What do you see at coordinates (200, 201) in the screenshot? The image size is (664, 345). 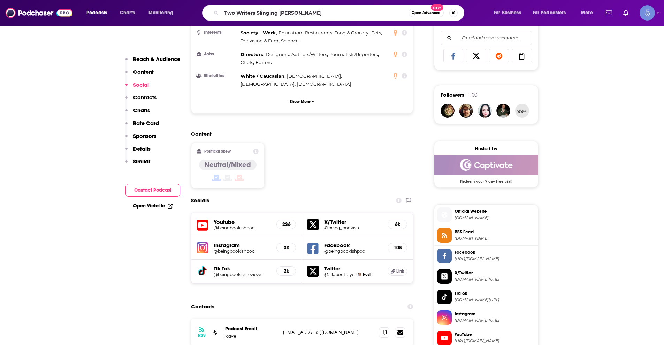 I see `h2: Socials` at bounding box center [200, 201].